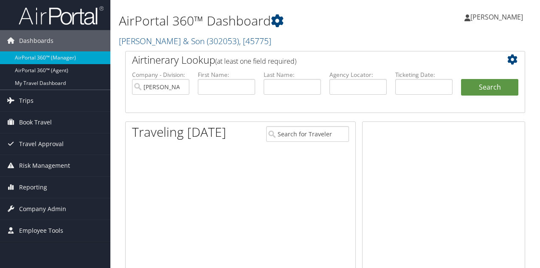 This screenshot has height=268, width=540. Describe the element at coordinates (358, 75) in the screenshot. I see `label: Agency Locator:` at that location.